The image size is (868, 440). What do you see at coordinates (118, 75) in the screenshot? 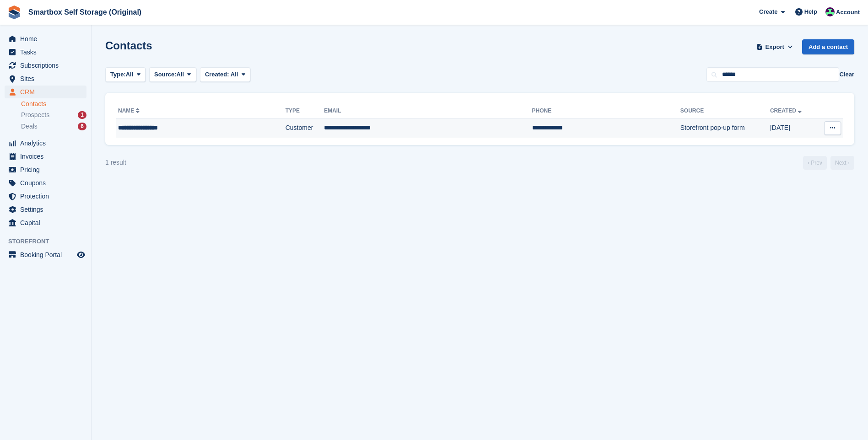
I see `span: Type:` at bounding box center [118, 75].